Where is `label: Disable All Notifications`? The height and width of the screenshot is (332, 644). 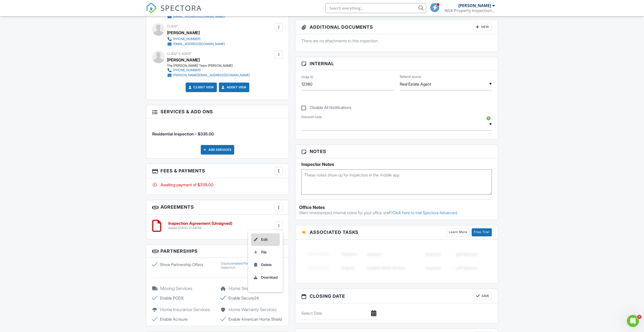
label: Disable All Notifications is located at coordinates (326, 108).